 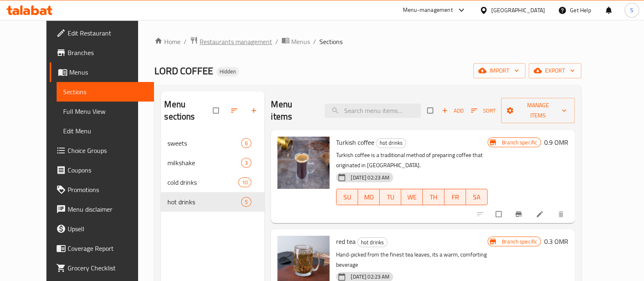 What do you see at coordinates (368, 42) in the screenshot?
I see `nav: breadcrumb` at bounding box center [368, 42].